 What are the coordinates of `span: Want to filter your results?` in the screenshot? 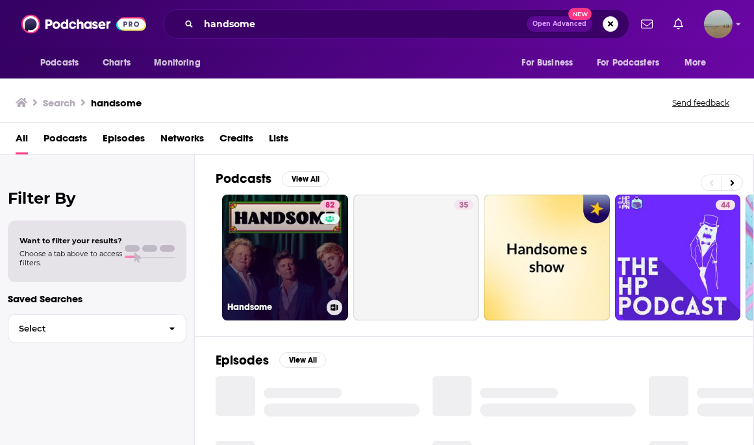 It's located at (71, 241).